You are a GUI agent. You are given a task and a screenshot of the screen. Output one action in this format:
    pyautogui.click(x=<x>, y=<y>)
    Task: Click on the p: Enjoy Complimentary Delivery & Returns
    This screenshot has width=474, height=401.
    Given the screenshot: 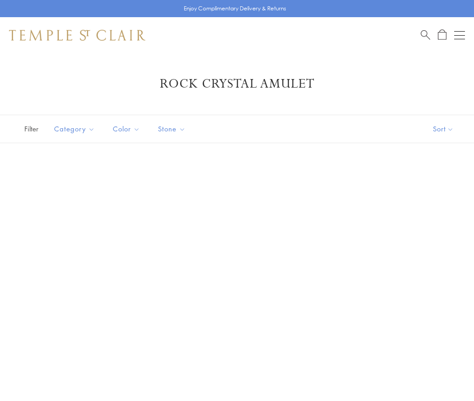 What is the action you would take?
    pyautogui.click(x=235, y=9)
    